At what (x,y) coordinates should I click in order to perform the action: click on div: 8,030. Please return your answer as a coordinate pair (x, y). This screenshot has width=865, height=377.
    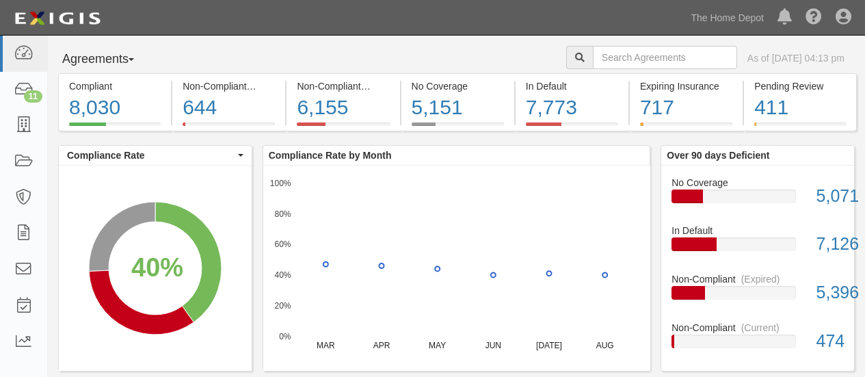
    Looking at the image, I should click on (115, 107).